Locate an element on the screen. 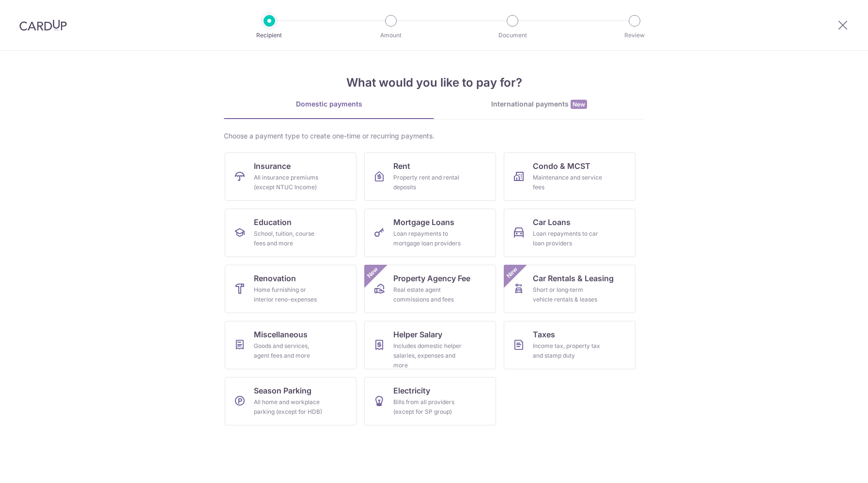  div: Domestic payments is located at coordinates (328, 104).